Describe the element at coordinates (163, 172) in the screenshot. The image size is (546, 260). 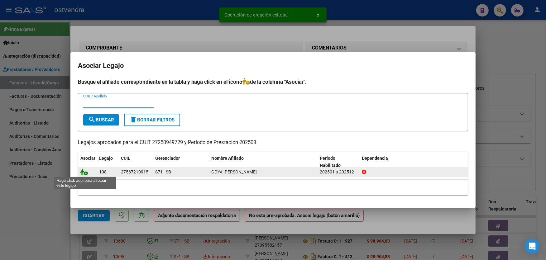
I see `span: S71 - SB` at that location.